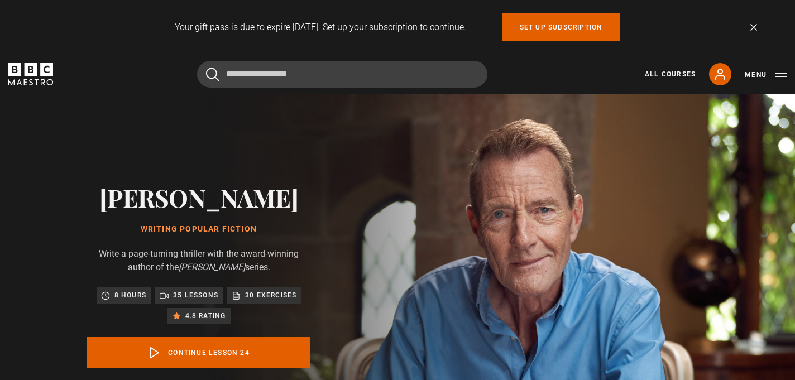 Image resolution: width=795 pixels, height=380 pixels. I want to click on p: 35 lessons, so click(195, 295).